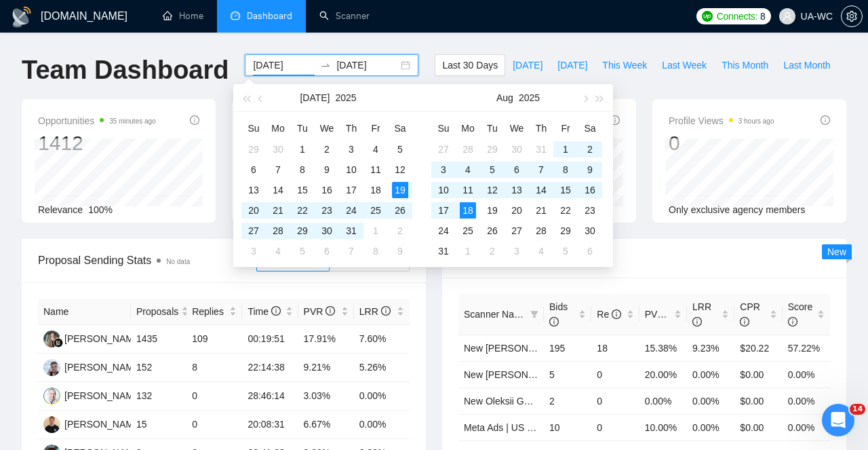  What do you see at coordinates (303, 149) in the screenshot?
I see `td: 2025-07-01` at bounding box center [303, 149].